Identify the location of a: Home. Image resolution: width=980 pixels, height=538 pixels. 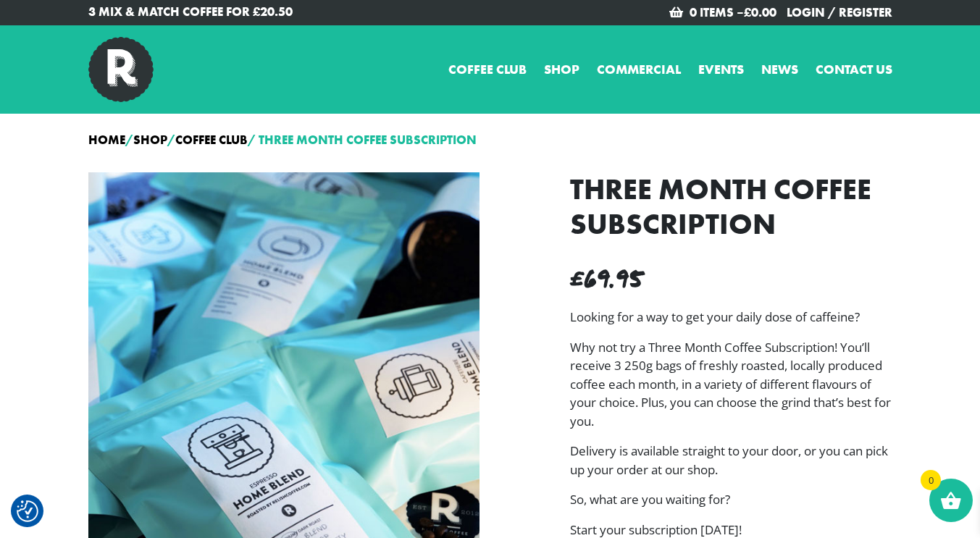
(107, 140).